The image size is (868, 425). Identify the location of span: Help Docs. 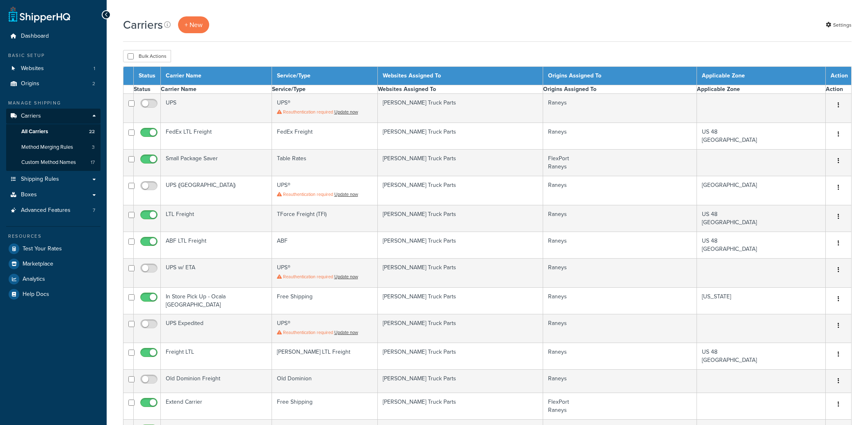
(36, 294).